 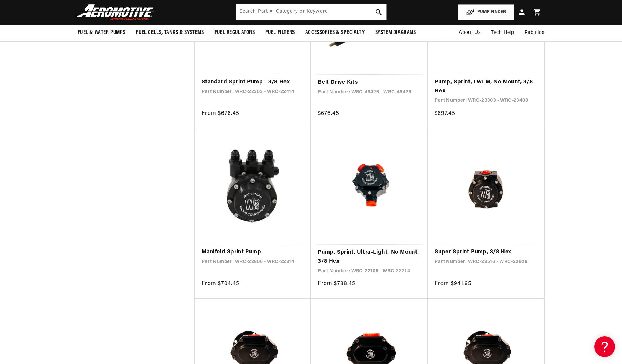 I want to click on span: Fuel & Water Pumps, so click(x=101, y=32).